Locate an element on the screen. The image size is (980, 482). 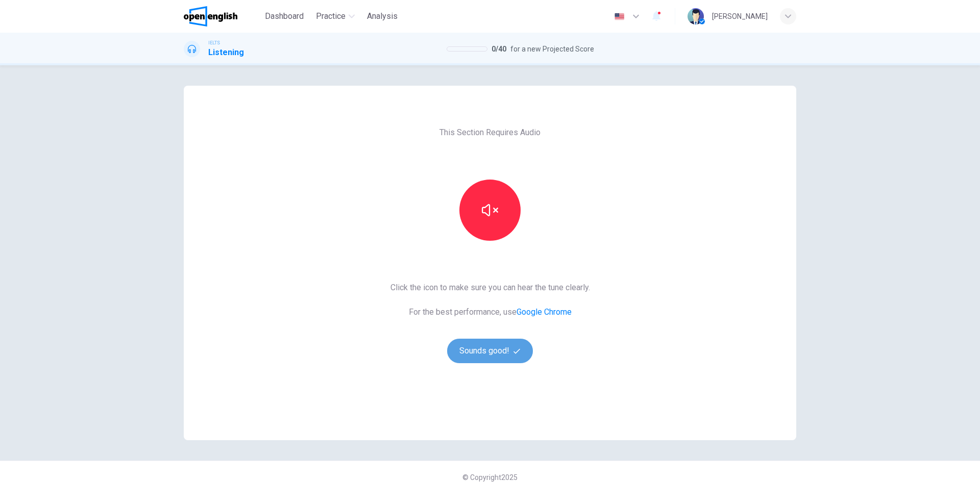
img: Profile picture is located at coordinates (696, 17).